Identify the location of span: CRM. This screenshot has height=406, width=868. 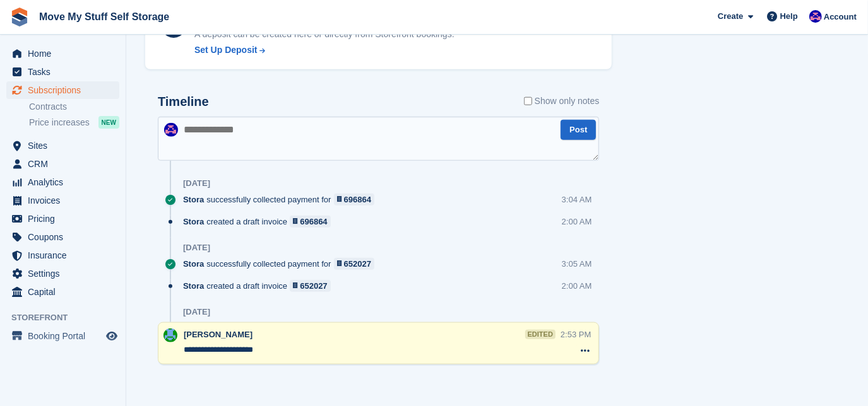
(65, 164).